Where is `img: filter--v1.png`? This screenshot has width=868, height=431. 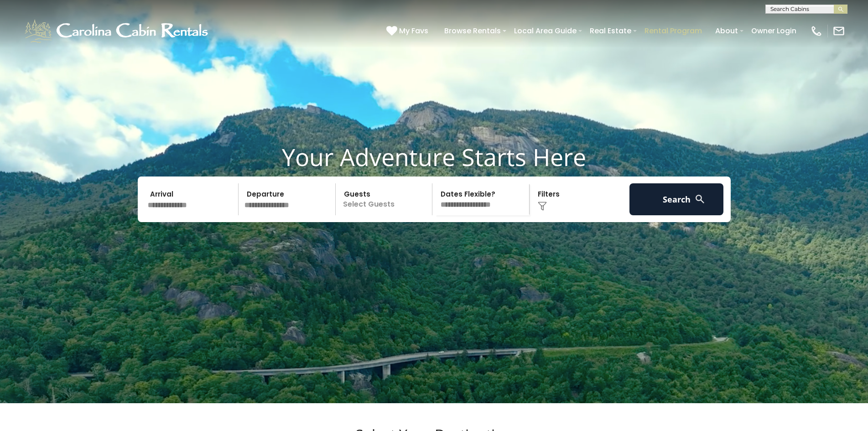 img: filter--v1.png is located at coordinates (543, 206).